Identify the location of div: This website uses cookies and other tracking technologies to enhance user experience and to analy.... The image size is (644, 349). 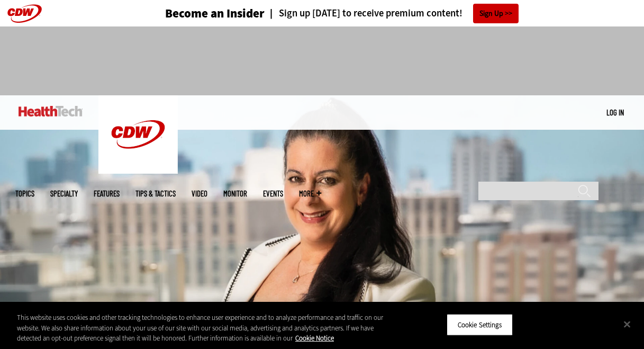
(202, 328).